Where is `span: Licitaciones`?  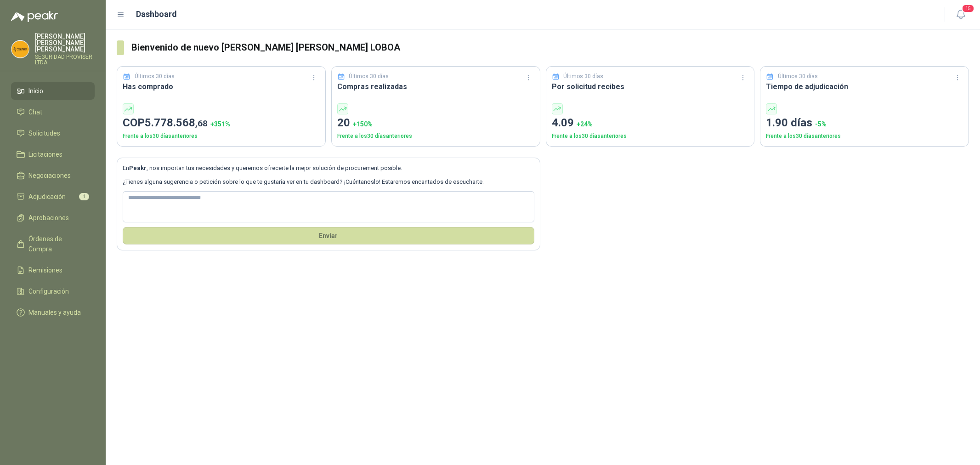
span: Licitaciones is located at coordinates (45, 155).